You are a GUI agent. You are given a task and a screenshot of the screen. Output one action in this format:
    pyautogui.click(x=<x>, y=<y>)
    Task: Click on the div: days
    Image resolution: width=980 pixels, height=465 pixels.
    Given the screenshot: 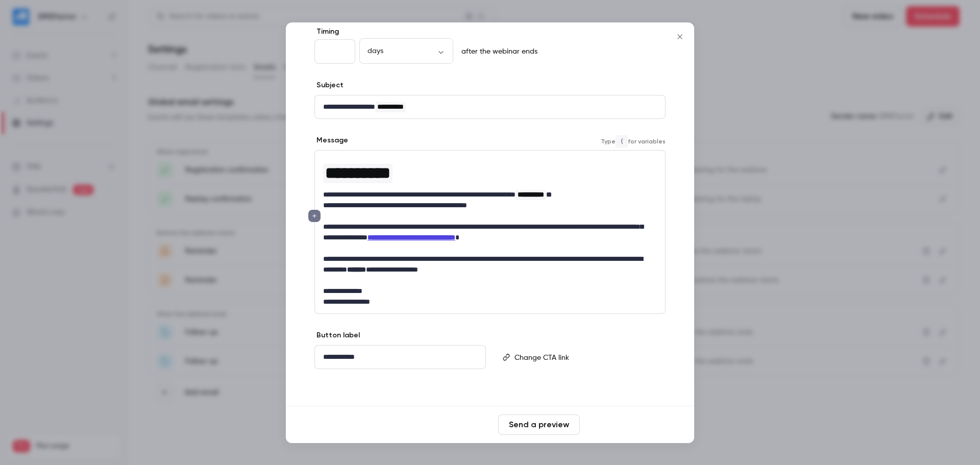 What is the action you would take?
    pyautogui.click(x=406, y=51)
    